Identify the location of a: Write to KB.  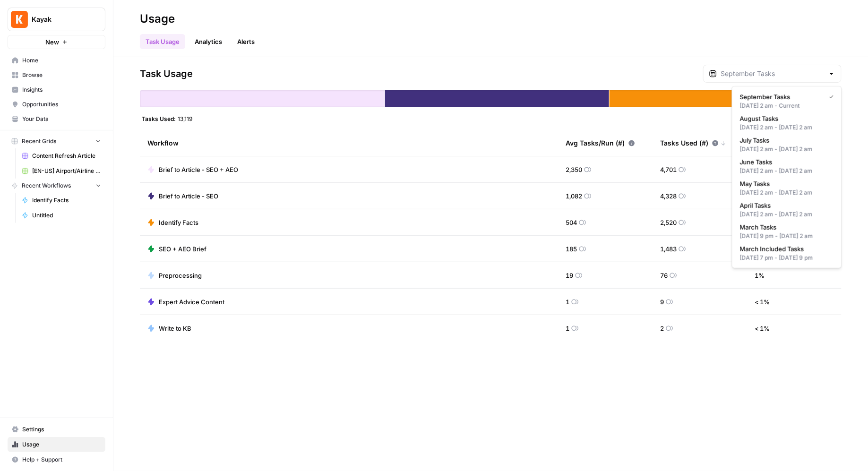
(169, 329).